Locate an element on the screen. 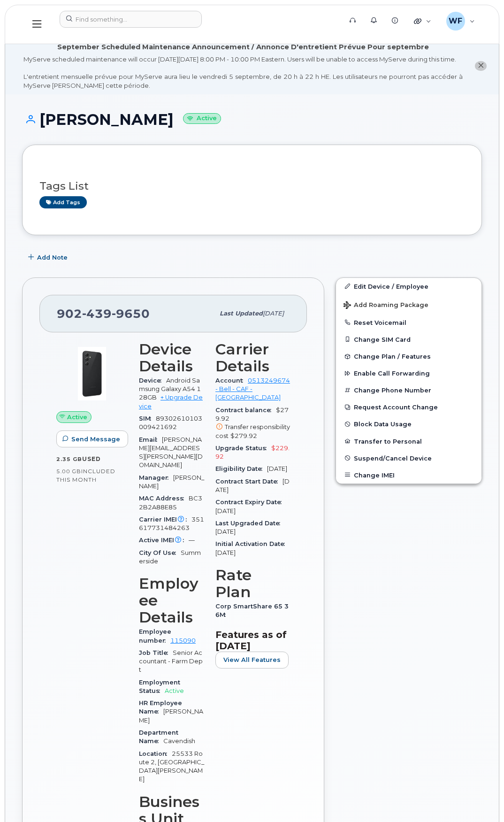  button: Change Phone Number is located at coordinates (408, 390).